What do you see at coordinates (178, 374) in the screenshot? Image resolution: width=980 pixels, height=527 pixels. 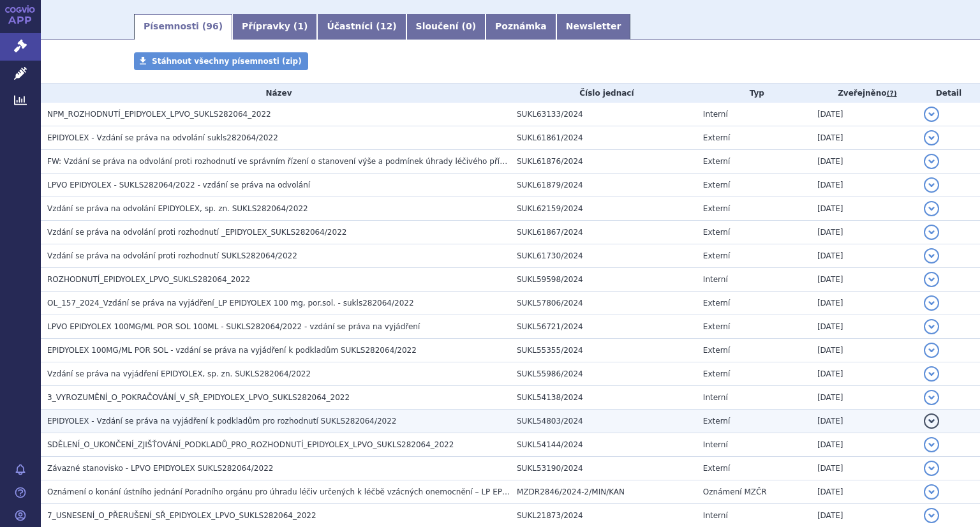 I see `span: Vzdání se práva na vyjádření EPIDYOLEX, sp. zn. SUKLS282064/2022` at bounding box center [178, 374].